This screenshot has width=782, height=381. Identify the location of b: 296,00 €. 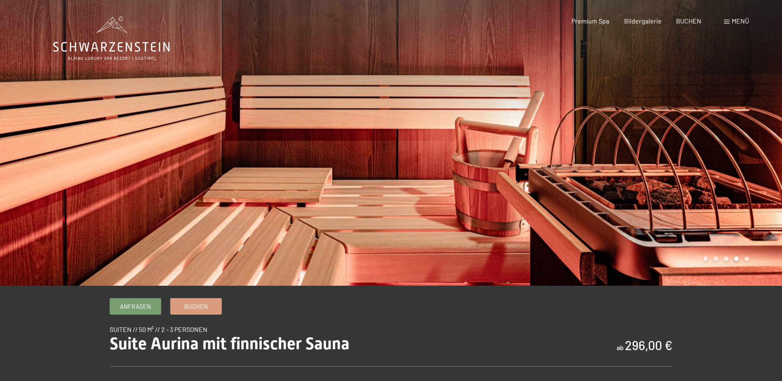
(648, 345).